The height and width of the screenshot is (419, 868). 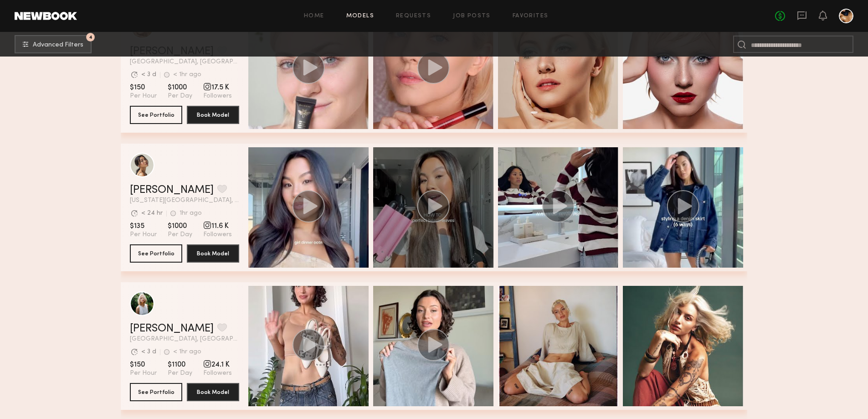 I want to click on span: $135, so click(x=143, y=226).